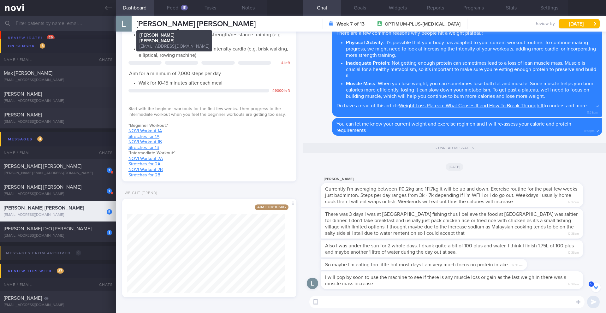 Image resolution: width=606 pixels, height=313 pixels. Describe the element at coordinates (36, 271) in the screenshot. I see `div: Review this week` at that location.